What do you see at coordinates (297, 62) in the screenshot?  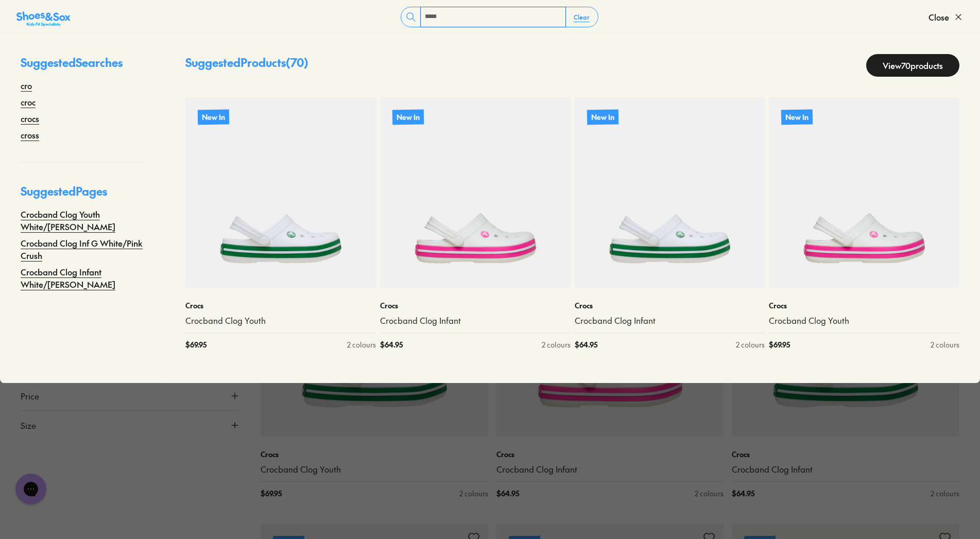 I see `span: ( 70 )` at bounding box center [297, 62].